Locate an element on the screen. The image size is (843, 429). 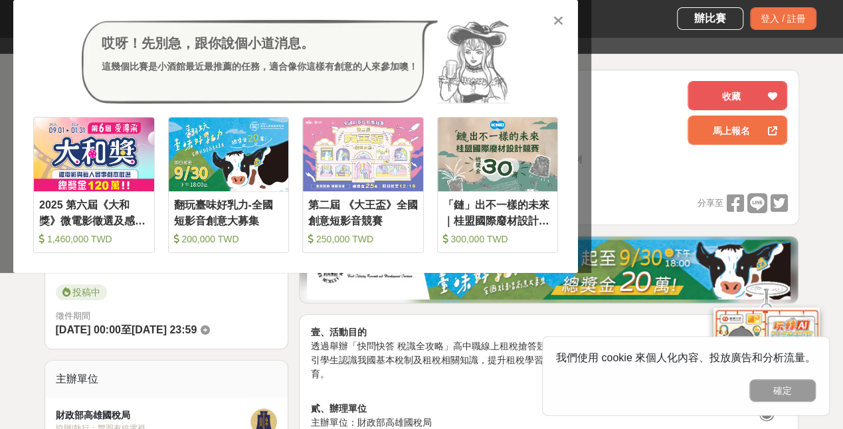
div: 250,000 TWD is located at coordinates (363, 239).